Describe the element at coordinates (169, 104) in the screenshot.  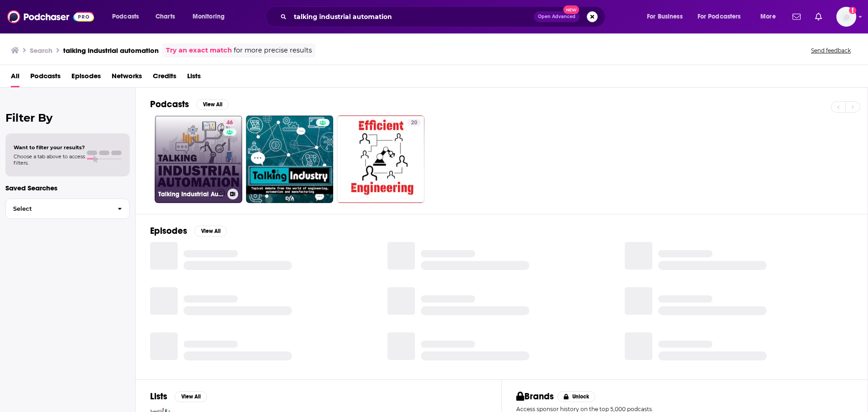
I see `h2: Podcasts` at that location.